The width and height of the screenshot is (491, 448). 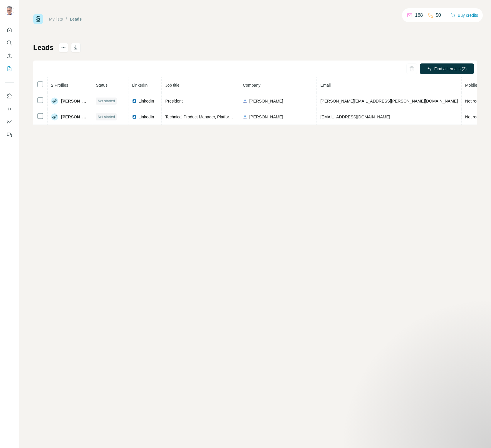 I want to click on span: Mobile, so click(x=471, y=85).